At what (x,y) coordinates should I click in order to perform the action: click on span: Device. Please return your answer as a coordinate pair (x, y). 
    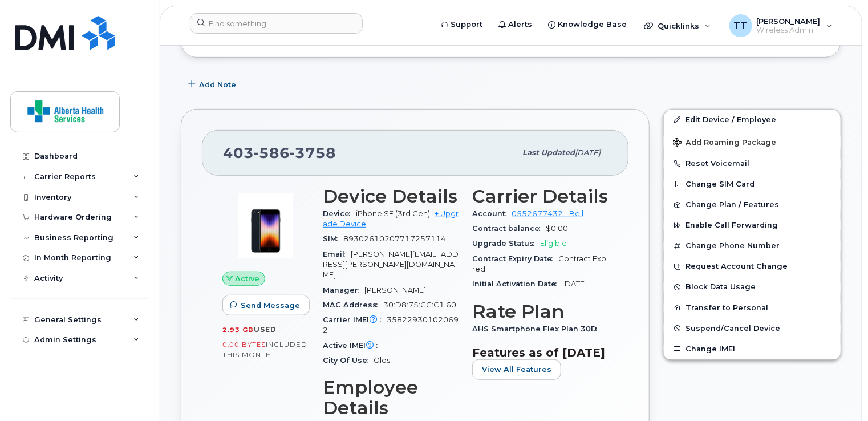
    Looking at the image, I should click on (339, 213).